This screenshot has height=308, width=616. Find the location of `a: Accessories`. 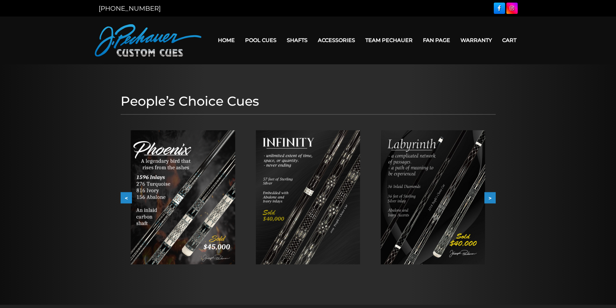

a: Accessories is located at coordinates (336, 40).